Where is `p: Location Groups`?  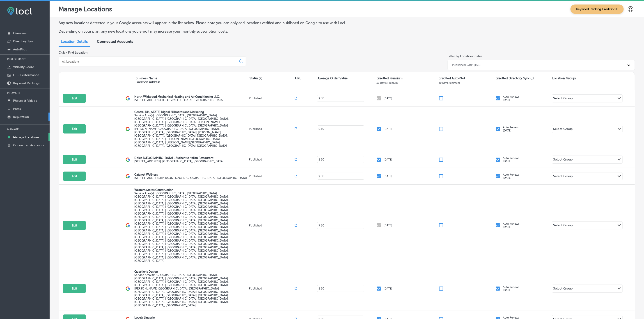
p: Location Groups is located at coordinates (564, 78).